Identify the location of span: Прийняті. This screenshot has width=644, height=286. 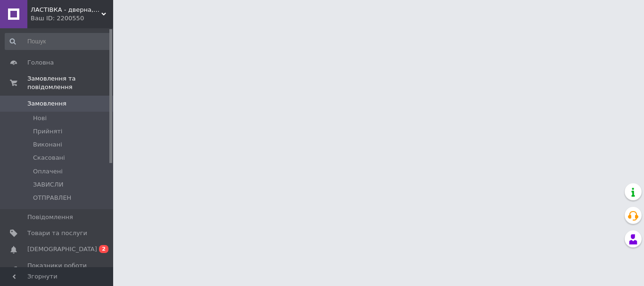
(47, 132).